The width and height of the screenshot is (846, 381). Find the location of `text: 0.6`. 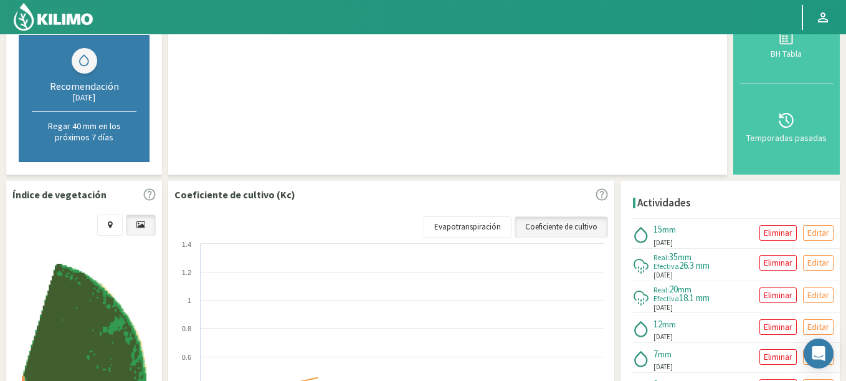

text: 0.6 is located at coordinates (186, 357).